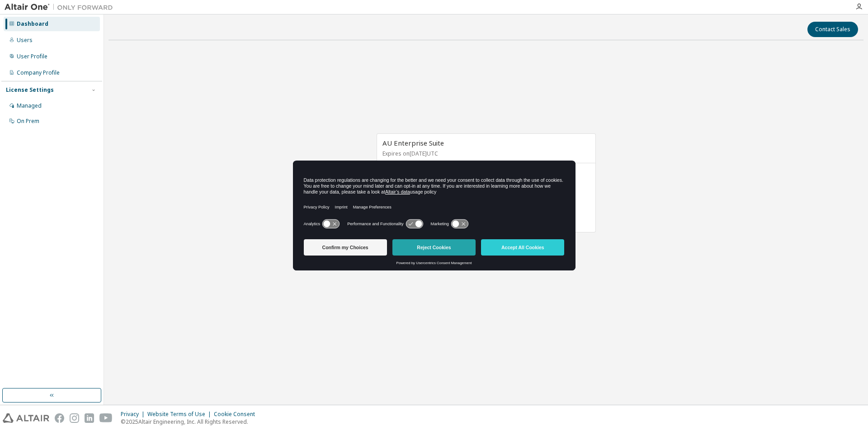 This screenshot has width=868, height=431. What do you see at coordinates (59, 418) in the screenshot?
I see `img: facebook.svg` at bounding box center [59, 418].